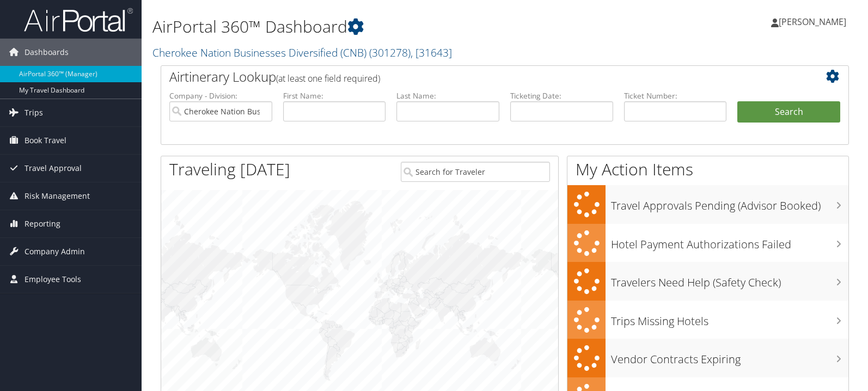 This screenshot has height=391, width=868. What do you see at coordinates (708, 281) in the screenshot?
I see `a: Travelers Need Help (Safety Check)` at bounding box center [708, 281].